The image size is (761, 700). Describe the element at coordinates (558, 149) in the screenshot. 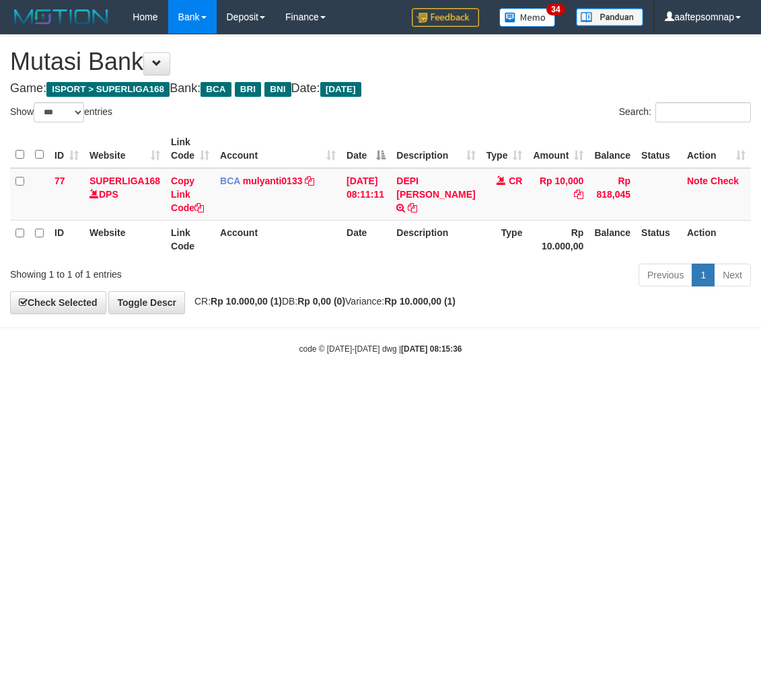

I see `th: Amount: activate to sort column ascending` at that location.